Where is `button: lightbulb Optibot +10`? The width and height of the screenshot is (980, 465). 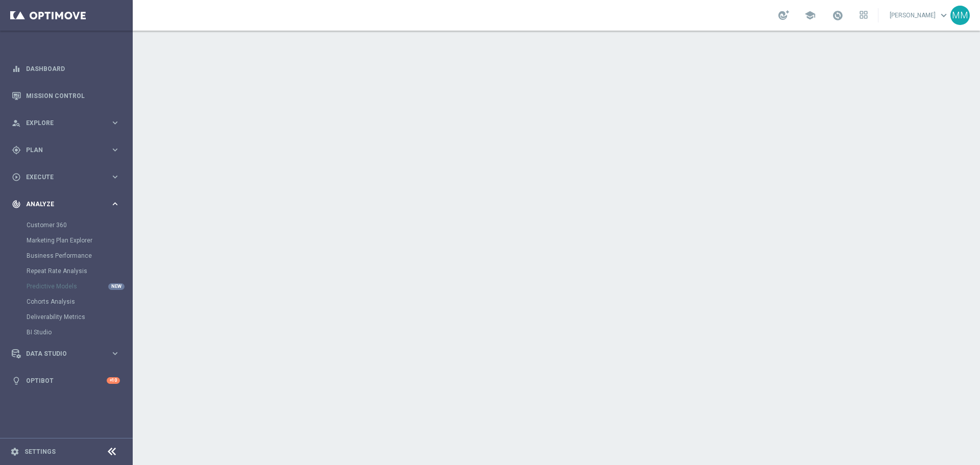 button: lightbulb Optibot +10 is located at coordinates (66, 381).